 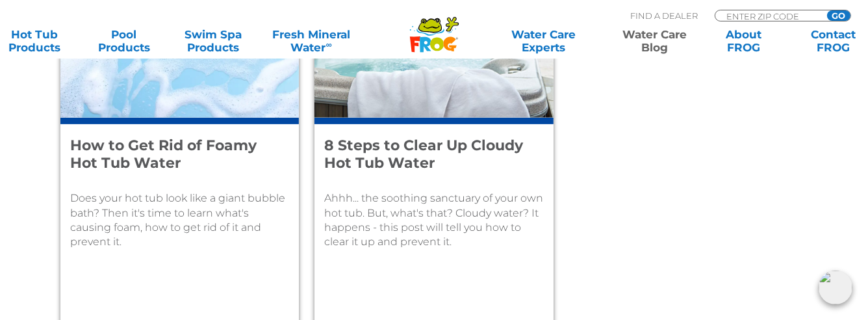 What do you see at coordinates (836, 287) in the screenshot?
I see `img: openIcon` at bounding box center [836, 287].